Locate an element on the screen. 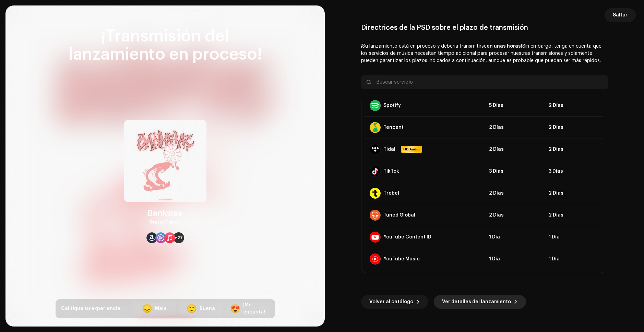 Image resolution: width=644 pixels, height=332 pixels. span: Ver detalles del lanzamiento is located at coordinates (476, 302).